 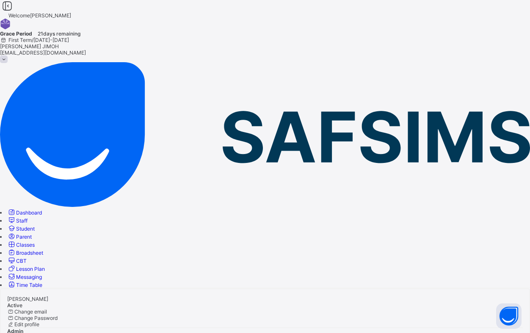 What do you see at coordinates (22, 221) in the screenshot?
I see `span: Staff` at bounding box center [22, 221].